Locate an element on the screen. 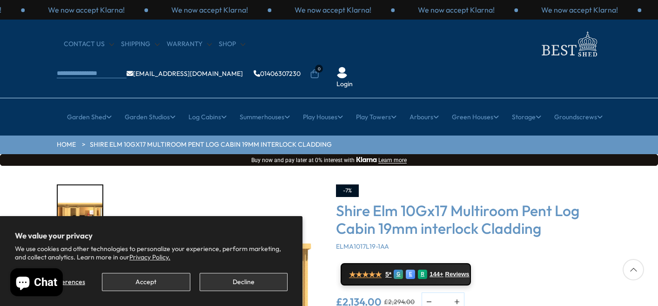 Image resolution: width=658 pixels, height=306 pixels. inbox-online-store-chat: Shopify online store chat is located at coordinates (36, 283).